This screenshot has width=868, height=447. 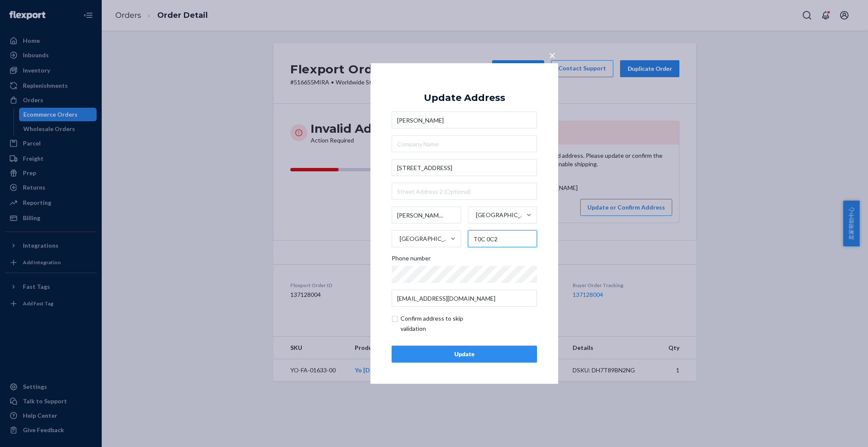 What do you see at coordinates (464, 144) in the screenshot?
I see `input: Company Name` at bounding box center [464, 144].